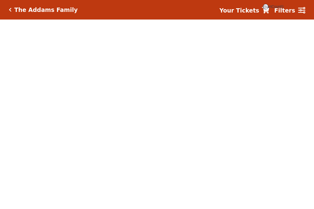 The width and height of the screenshot is (314, 209). I want to click on a: Your Tickets {{cartCount}}, so click(245, 10).